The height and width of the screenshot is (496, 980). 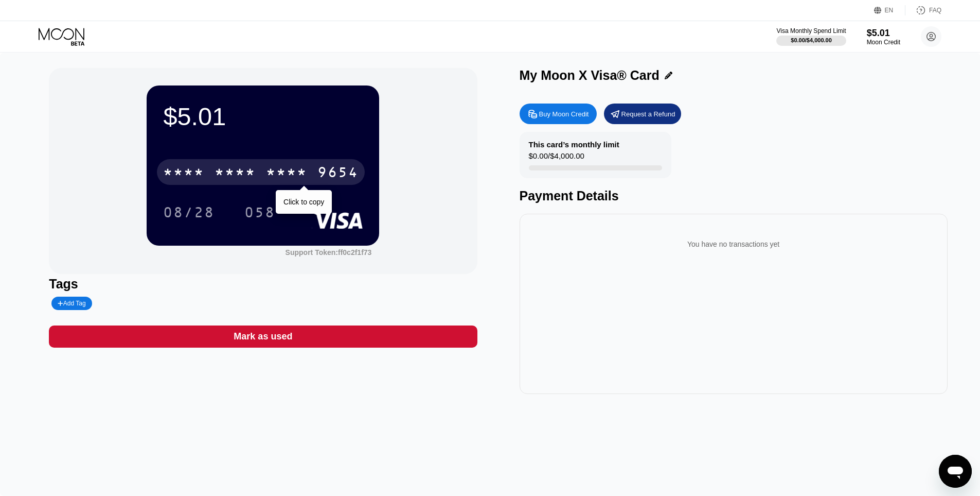 What do you see at coordinates (883, 36) in the screenshot?
I see `div: $5.01Moon Credit` at bounding box center [883, 36].